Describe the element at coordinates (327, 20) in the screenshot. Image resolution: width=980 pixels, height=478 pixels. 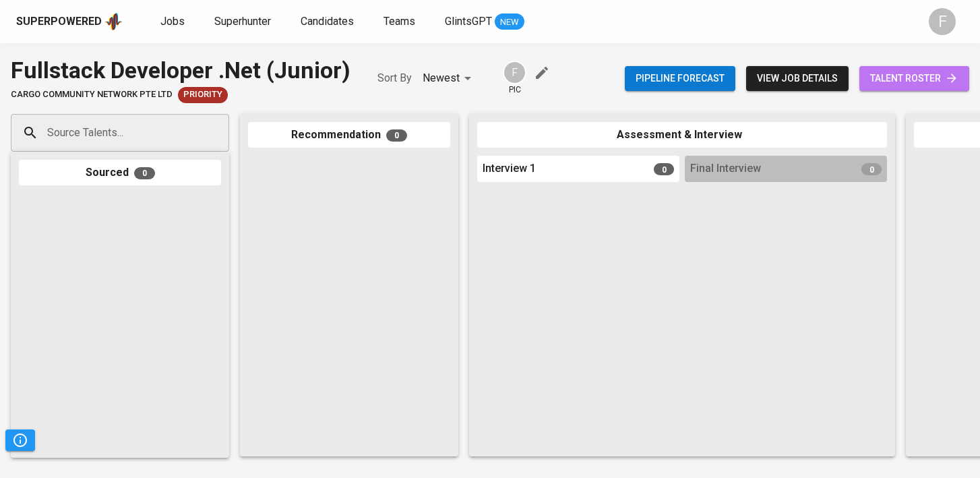
I see `span: Candidates` at that location.